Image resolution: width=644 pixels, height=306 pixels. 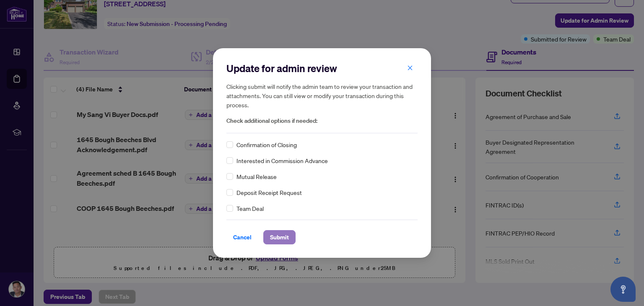 What do you see at coordinates (322, 95) in the screenshot?
I see `h5: Clicking submit will notify the admin team to review your transaction and attachments. You can st...` at bounding box center [322, 95].